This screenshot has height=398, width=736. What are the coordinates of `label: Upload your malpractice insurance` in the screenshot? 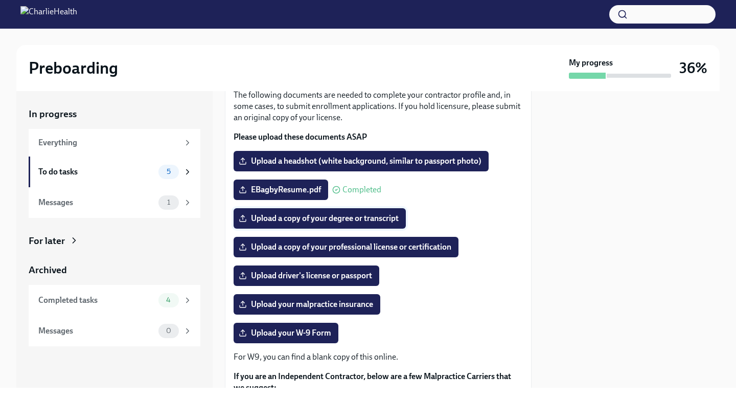 It's located at (307, 304).